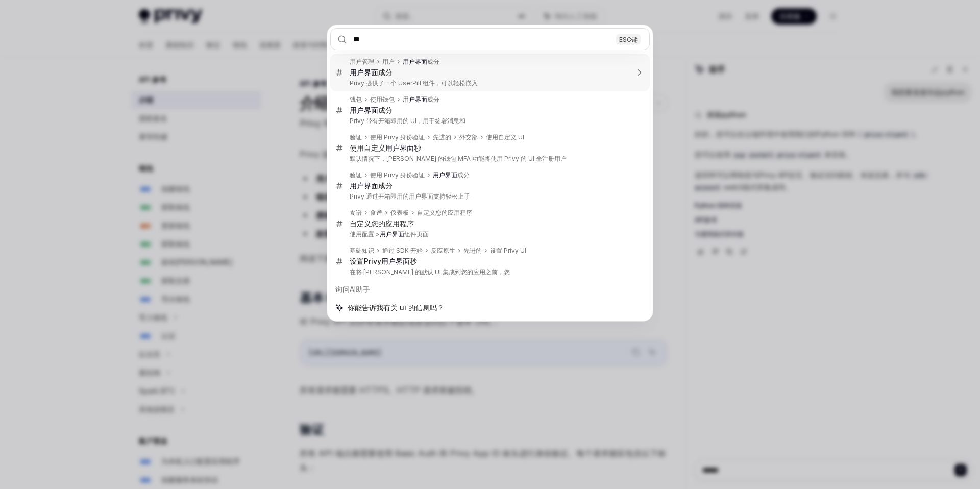 The image size is (980, 489). What do you see at coordinates (365, 261) in the screenshot?
I see `font: 设置Privy` at bounding box center [365, 261].